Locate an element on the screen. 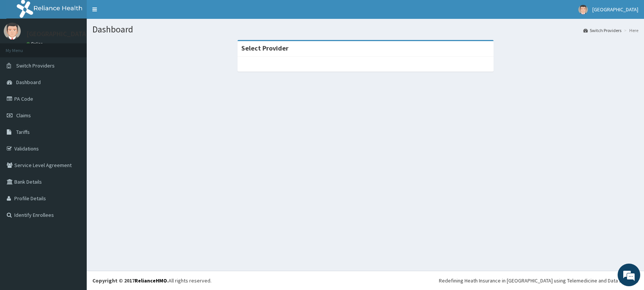 This screenshot has height=290, width=644. h1: Dashboard is located at coordinates (365, 30).